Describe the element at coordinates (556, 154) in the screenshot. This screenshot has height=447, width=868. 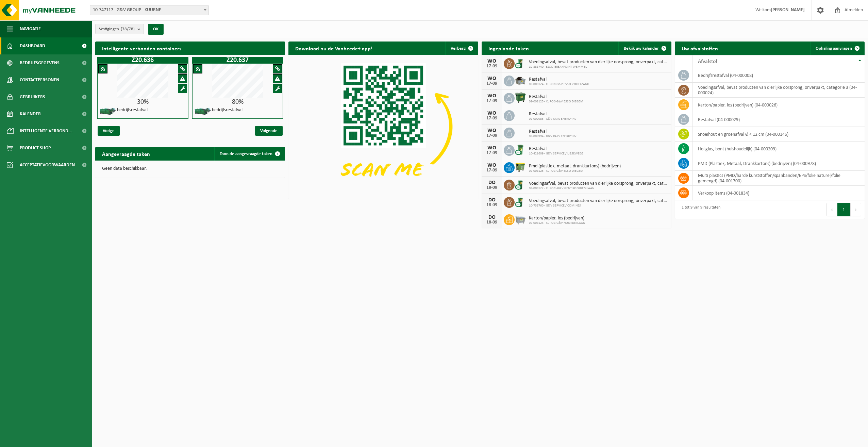
I see `span: 10-421609 - G&V SERVICE / LISSEWEGE` at that location.